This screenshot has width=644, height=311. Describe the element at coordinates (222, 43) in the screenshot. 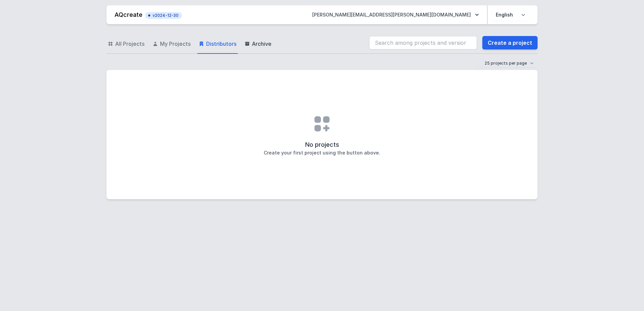

I see `span: Distributors` at that location.